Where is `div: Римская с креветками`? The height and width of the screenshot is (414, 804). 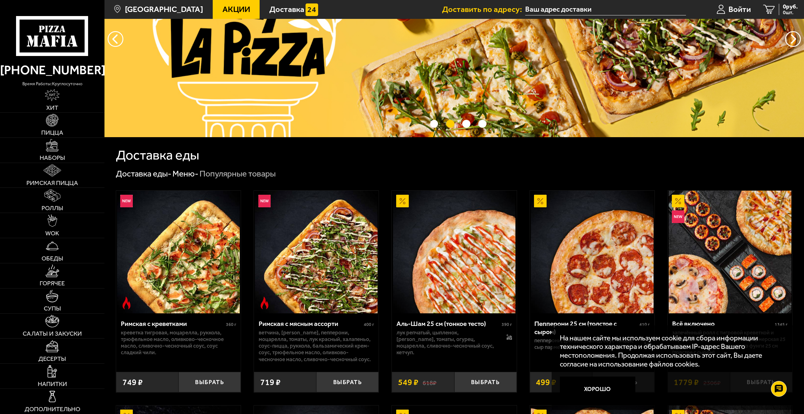
div: Римская с креветками is located at coordinates (172, 324).